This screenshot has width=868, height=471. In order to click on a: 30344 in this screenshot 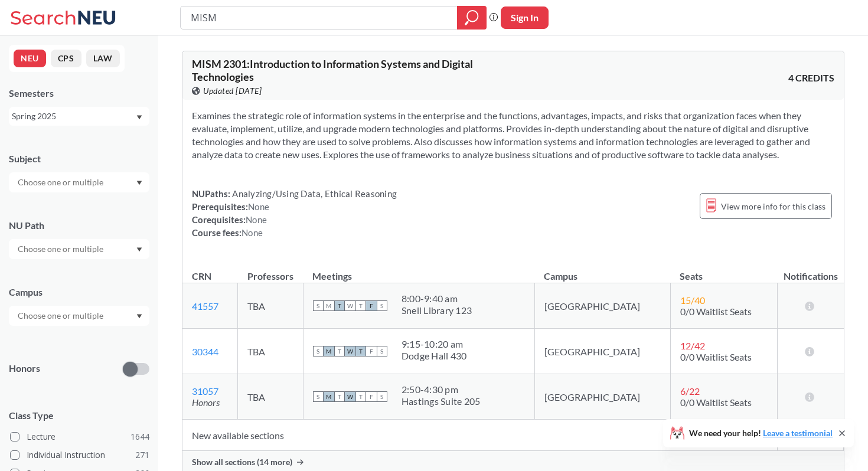, I will do `click(205, 351)`.